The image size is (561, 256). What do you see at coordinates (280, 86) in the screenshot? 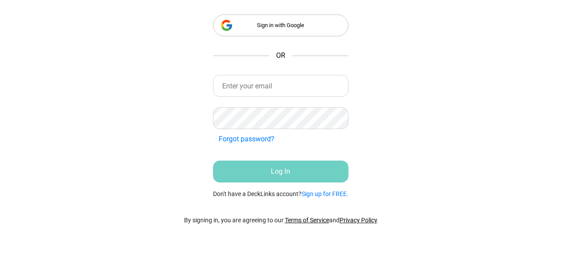
I see `input: Enter your email` at bounding box center [280, 86].